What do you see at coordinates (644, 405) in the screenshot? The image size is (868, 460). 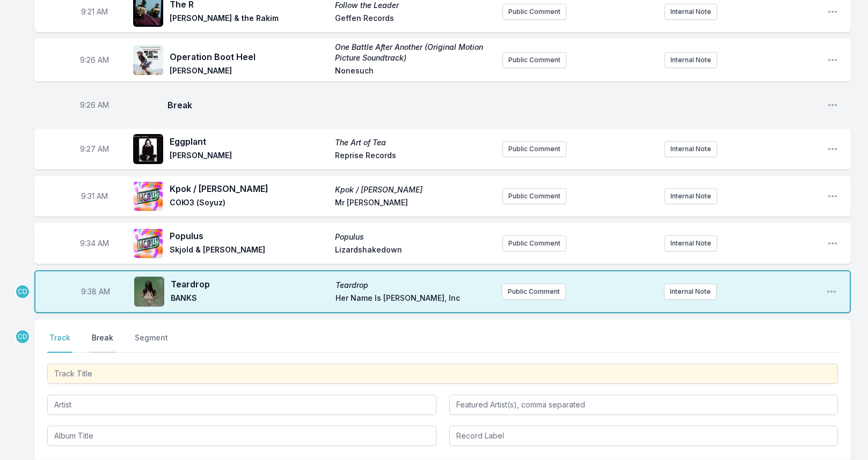 I see `input: Featured Artist(s), comma separated` at bounding box center [644, 405].